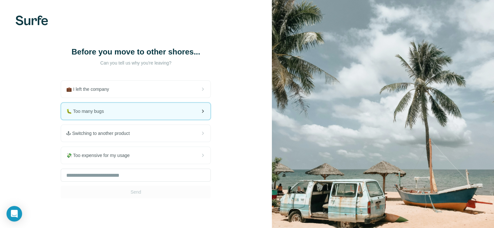 This screenshot has width=494, height=228. I want to click on span: 💼 I left the company, so click(90, 89).